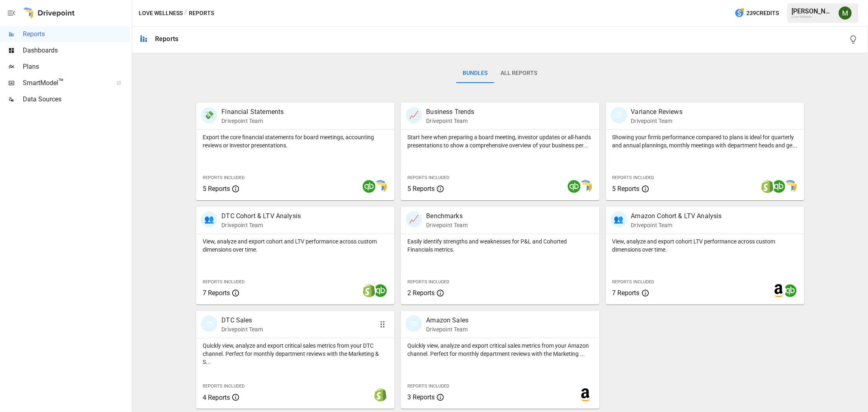 This screenshot has width=868, height=412. I want to click on span: Data Sources, so click(77, 100).